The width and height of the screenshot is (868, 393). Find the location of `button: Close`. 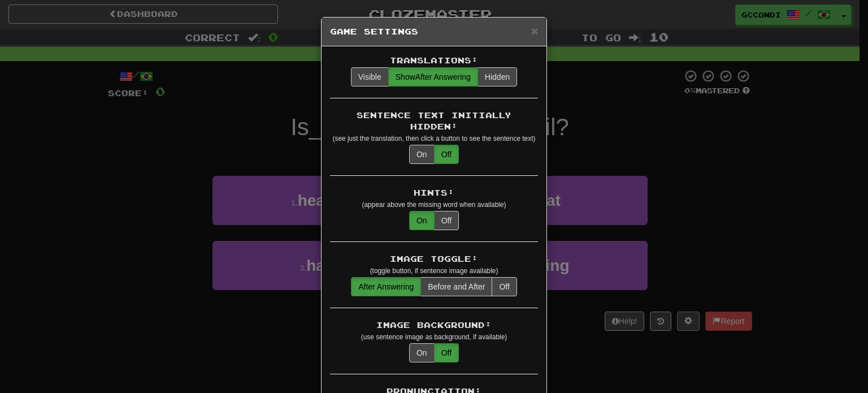

button: Close is located at coordinates (535, 30).